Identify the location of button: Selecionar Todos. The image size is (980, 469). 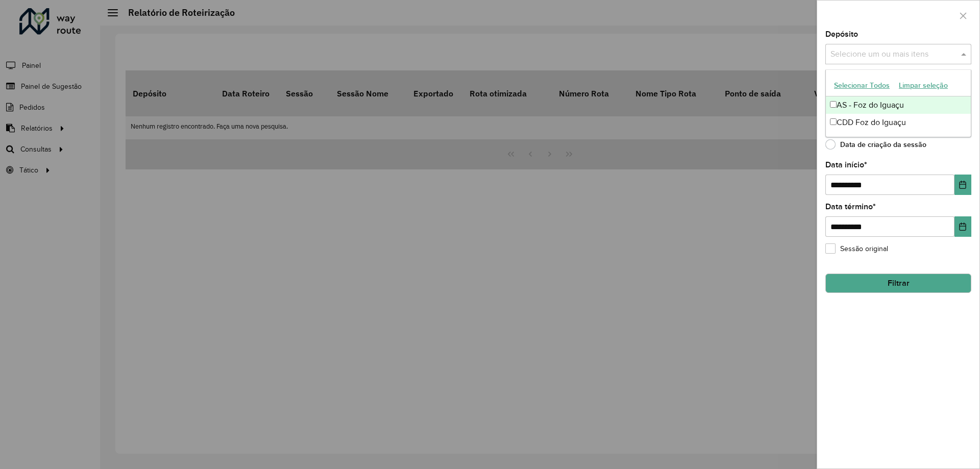
(861, 85).